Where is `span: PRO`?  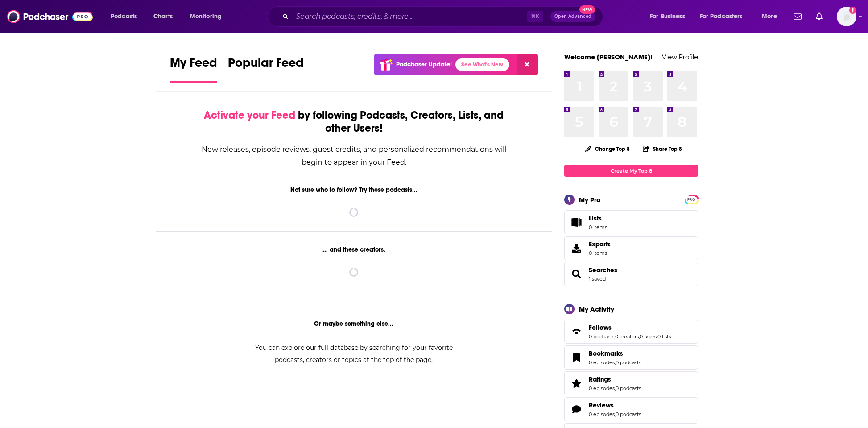 span: PRO is located at coordinates (691, 200).